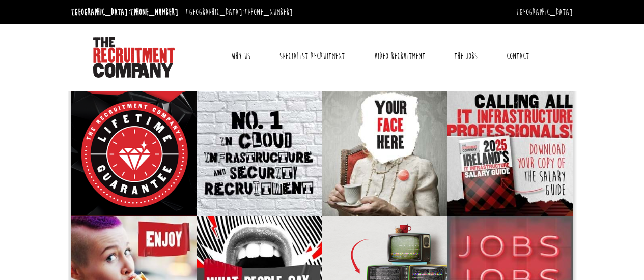 The image size is (644, 280). Describe the element at coordinates (400, 57) in the screenshot. I see `a: Video Recruitment` at that location.